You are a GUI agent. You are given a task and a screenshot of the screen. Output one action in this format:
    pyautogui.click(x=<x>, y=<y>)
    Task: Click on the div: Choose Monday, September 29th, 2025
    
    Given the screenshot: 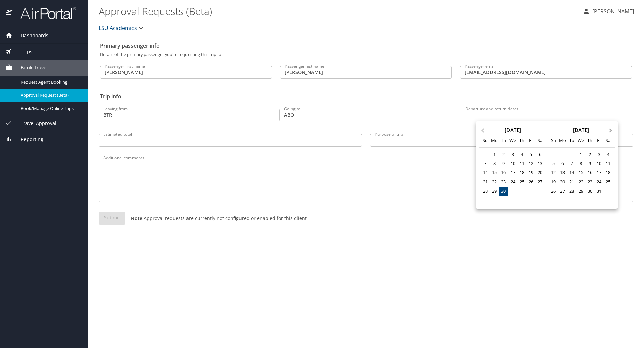 What is the action you would take?
    pyautogui.click(x=495, y=191)
    